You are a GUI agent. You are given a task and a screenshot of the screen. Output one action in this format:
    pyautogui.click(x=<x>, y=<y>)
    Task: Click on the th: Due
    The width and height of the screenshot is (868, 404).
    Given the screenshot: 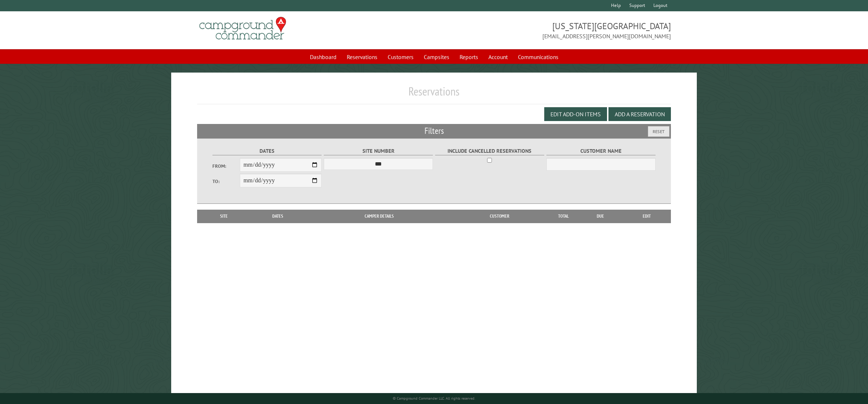 What is the action you would take?
    pyautogui.click(x=600, y=216)
    